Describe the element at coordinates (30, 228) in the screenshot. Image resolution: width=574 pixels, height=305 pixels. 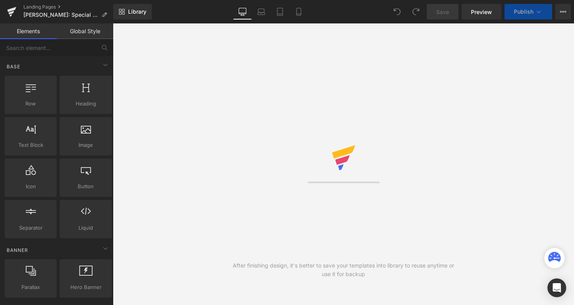
I see `span: Separator` at that location.